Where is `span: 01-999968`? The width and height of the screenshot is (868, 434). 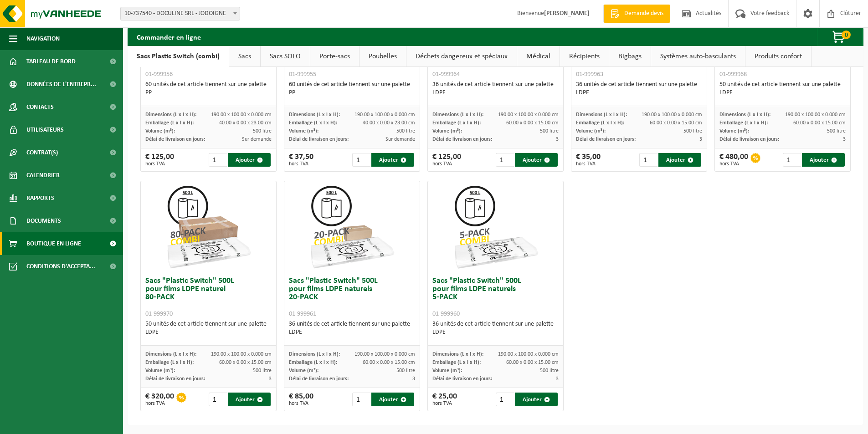 span: 01-999968 is located at coordinates (733, 74).